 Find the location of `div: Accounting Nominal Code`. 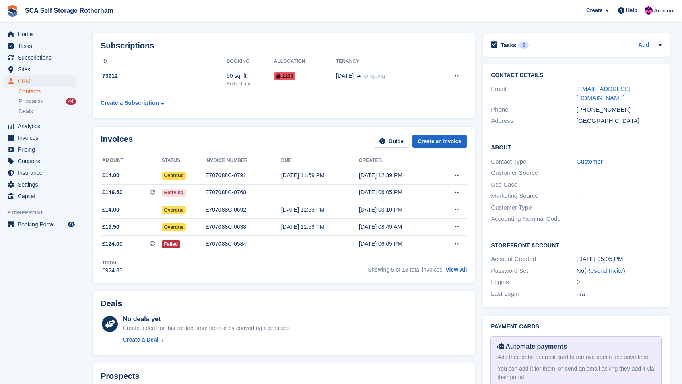

div: Accounting Nominal Code is located at coordinates (534, 219).